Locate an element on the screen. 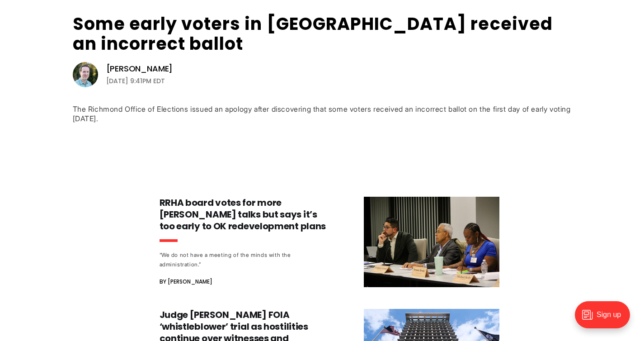  img: Michael Phillips is located at coordinates (85, 75).